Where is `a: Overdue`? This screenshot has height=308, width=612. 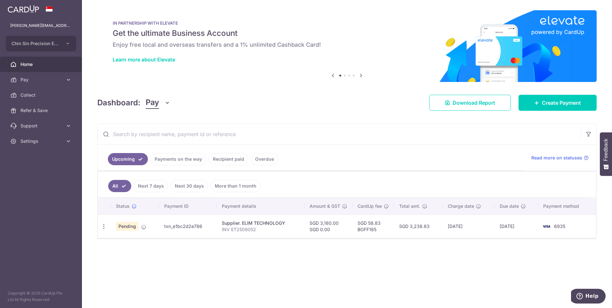 a: Overdue is located at coordinates (265, 159).